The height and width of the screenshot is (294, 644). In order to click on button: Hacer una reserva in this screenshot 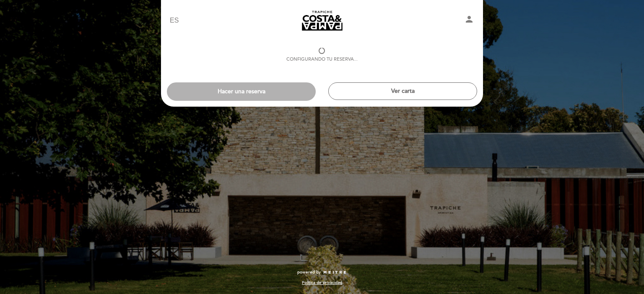, I will do `click(241, 92)`.